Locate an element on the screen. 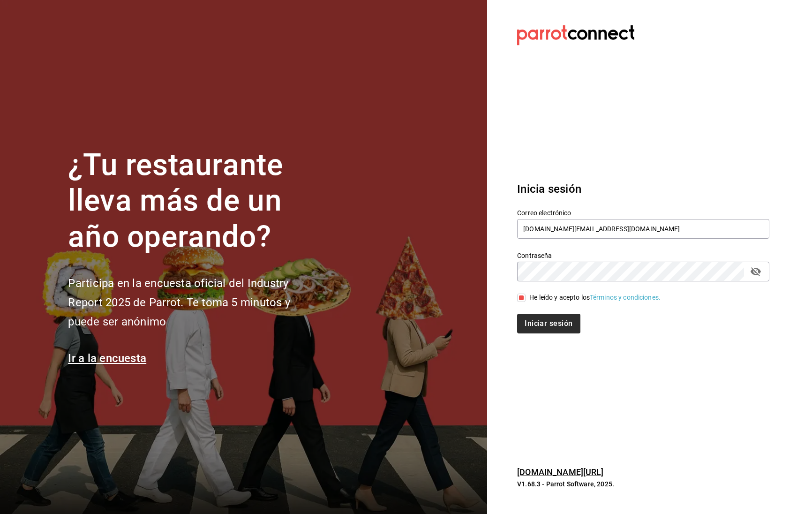 The height and width of the screenshot is (514, 812). button: passwordField is located at coordinates (756, 272).